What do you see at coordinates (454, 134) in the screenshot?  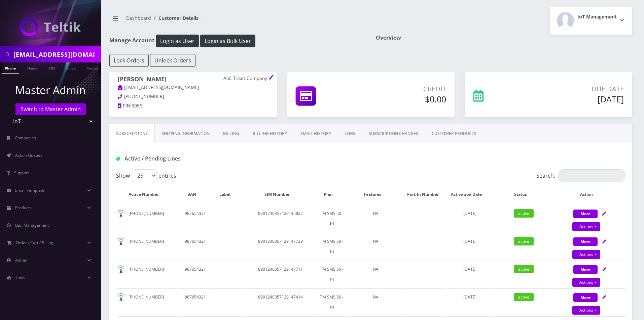 I see `a: CUSTOMER PRODUCTS` at bounding box center [454, 134].